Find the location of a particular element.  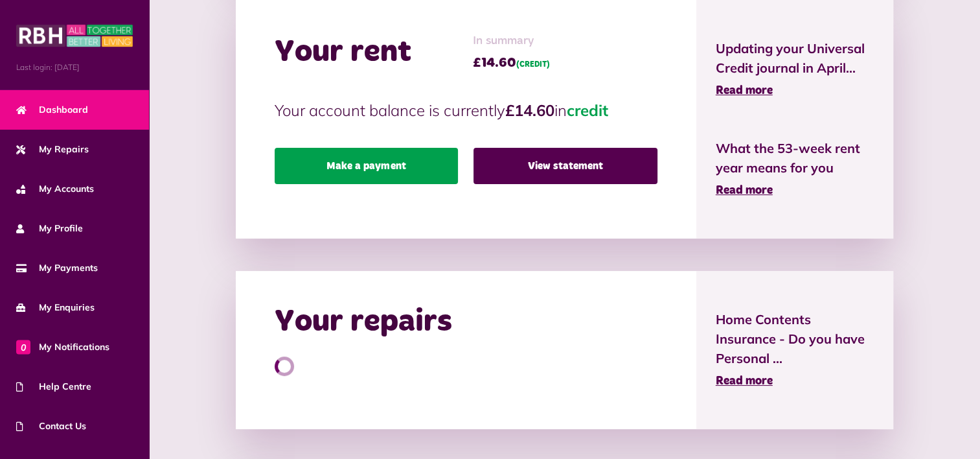

span: Updating your Universal Credit journal in April... is located at coordinates (794, 58).